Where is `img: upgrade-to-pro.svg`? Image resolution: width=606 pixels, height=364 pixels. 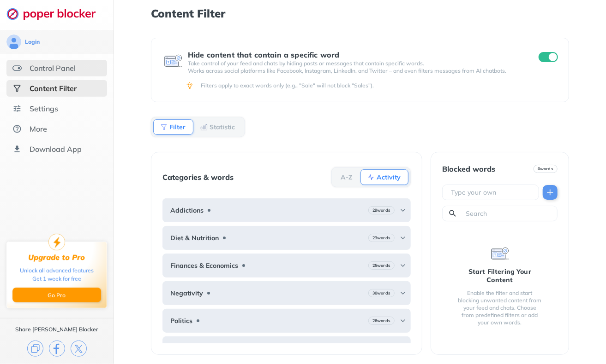
img: upgrade-to-pro.svg is located at coordinates (57, 242).